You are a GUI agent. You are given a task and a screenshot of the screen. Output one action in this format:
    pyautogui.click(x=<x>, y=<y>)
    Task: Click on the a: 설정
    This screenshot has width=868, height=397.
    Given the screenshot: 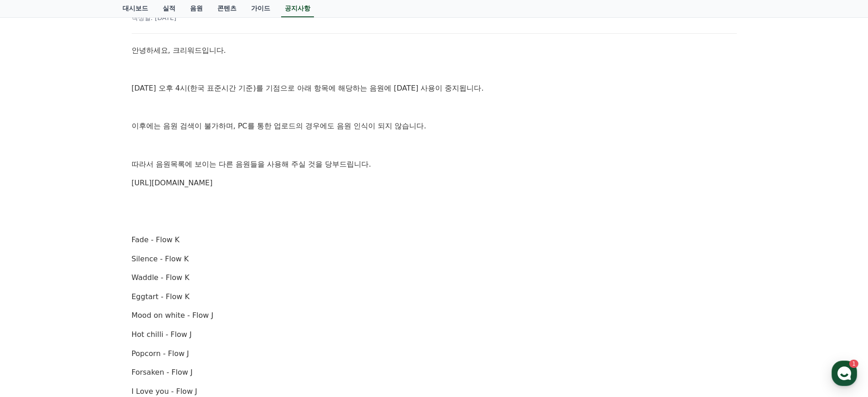 What is the action you would take?
    pyautogui.click(x=146, y=300)
    